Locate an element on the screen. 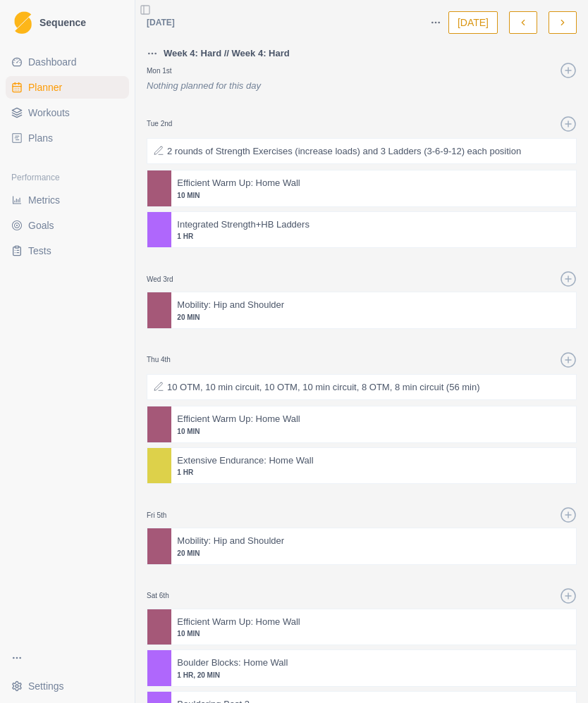 The height and width of the screenshot is (703, 588). p: Mon 1st is located at coordinates (168, 71).